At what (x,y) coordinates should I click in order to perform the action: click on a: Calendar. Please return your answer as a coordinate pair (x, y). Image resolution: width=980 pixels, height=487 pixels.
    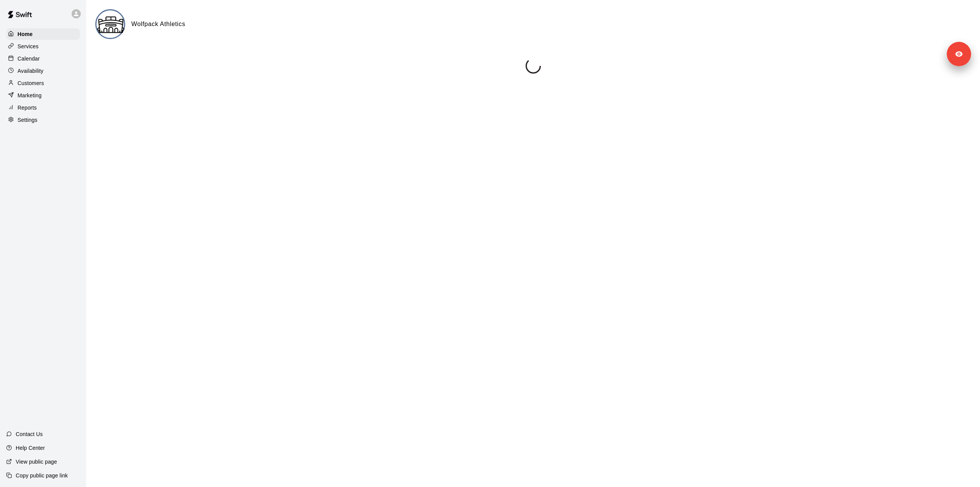
    Looking at the image, I should click on (43, 59).